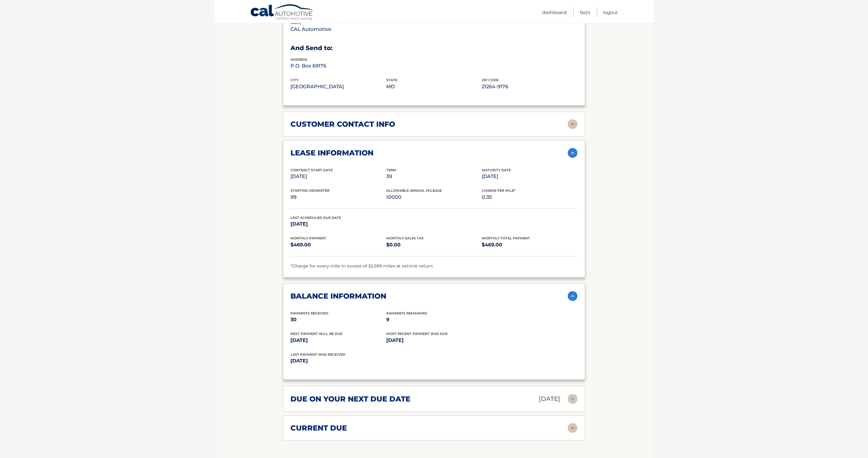 This screenshot has height=458, width=868. What do you see at coordinates (316, 218) in the screenshot?
I see `span: Last Scheduled Due Date` at bounding box center [316, 218].